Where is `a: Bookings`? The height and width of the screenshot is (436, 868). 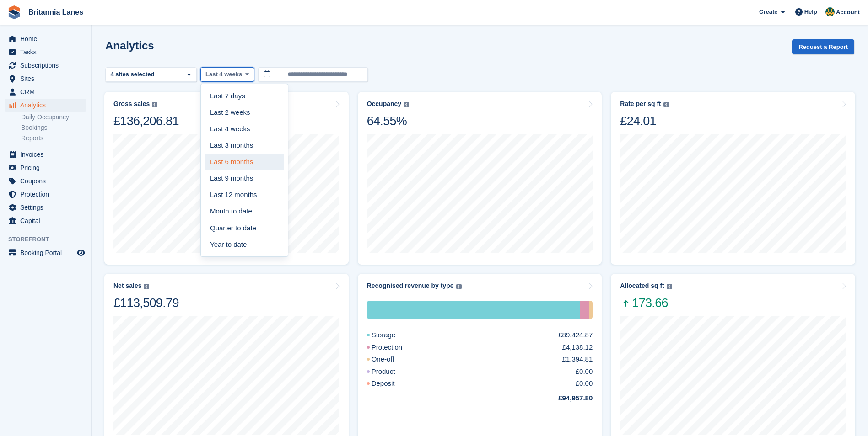
a: Bookings is located at coordinates (53, 128).